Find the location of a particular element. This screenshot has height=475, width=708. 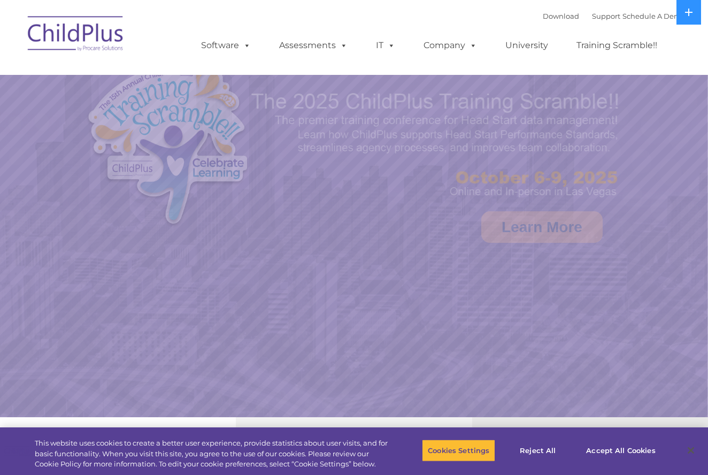

a: Download is located at coordinates (561, 16).